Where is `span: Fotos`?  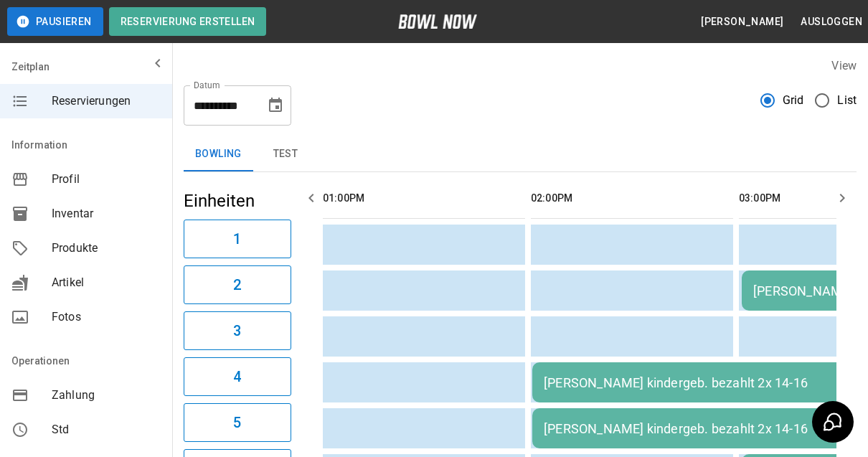 span: Fotos is located at coordinates (106, 317).